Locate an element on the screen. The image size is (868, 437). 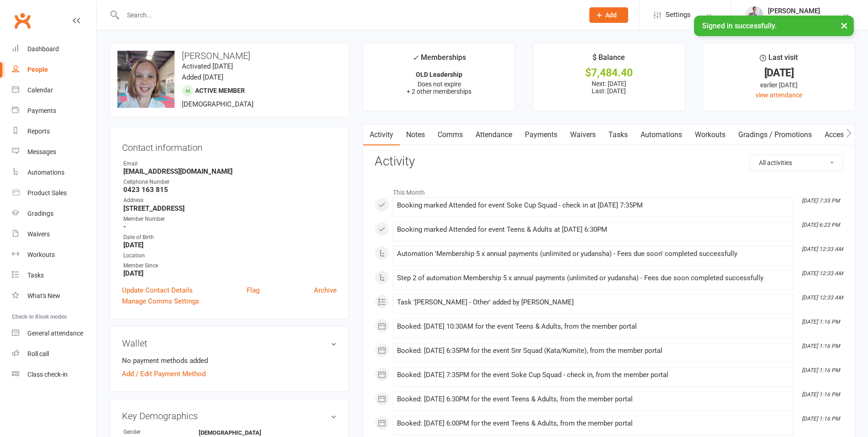
a: Notes is located at coordinates (415, 135).